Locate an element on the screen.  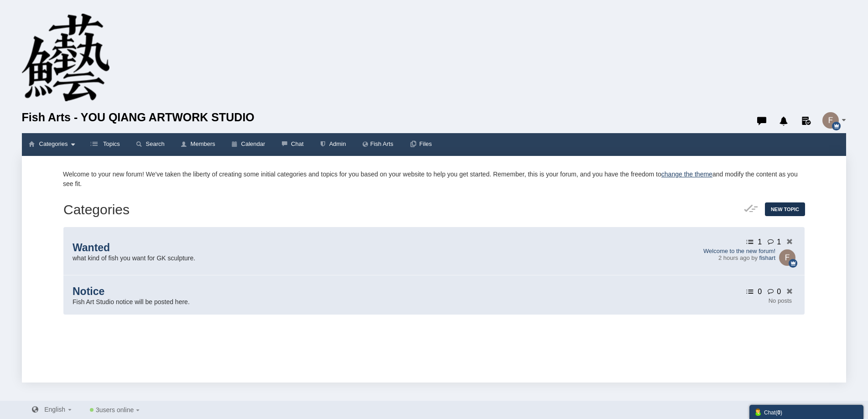
span: Notice is located at coordinates (89, 292).